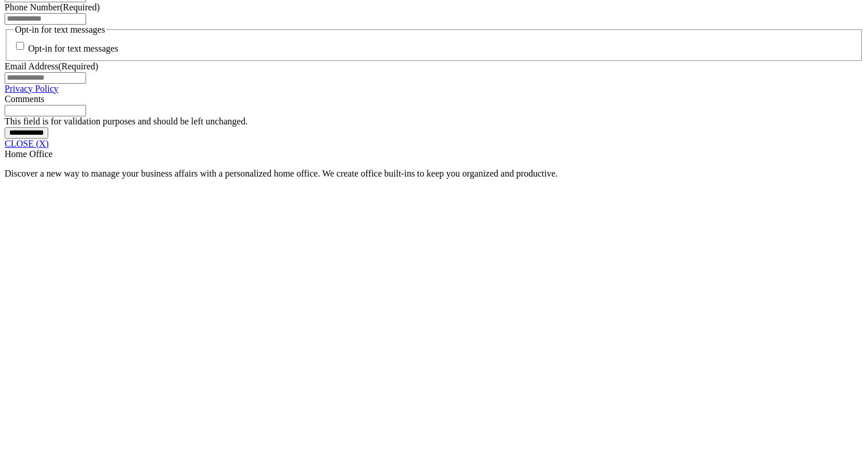  I want to click on label: Opt-in for text messages, so click(73, 49).